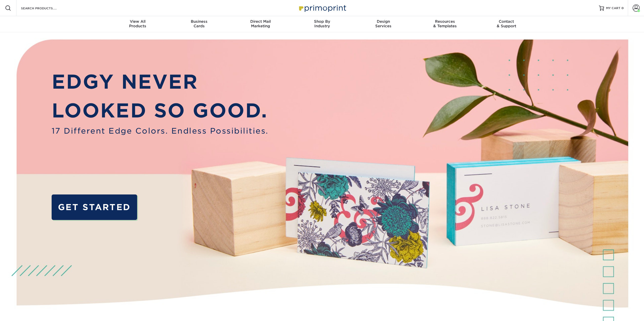 The height and width of the screenshot is (321, 644). I want to click on p: LOOKED SO GOOD., so click(160, 110).